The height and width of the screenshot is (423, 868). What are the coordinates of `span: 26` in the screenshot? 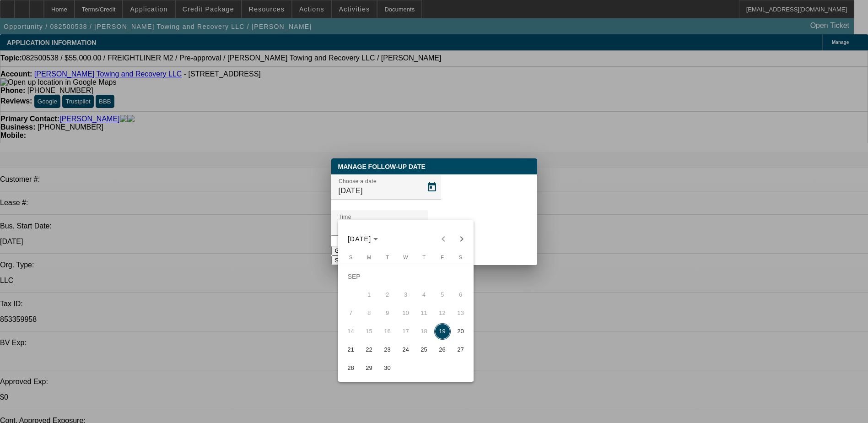 It's located at (442, 350).